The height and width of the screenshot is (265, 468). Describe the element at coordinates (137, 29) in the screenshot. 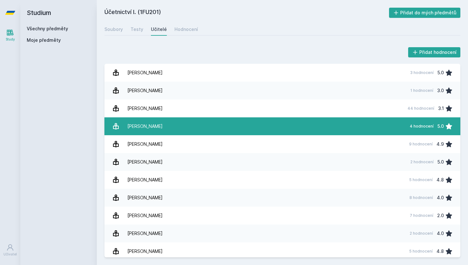

I see `a: Testy` at that location.